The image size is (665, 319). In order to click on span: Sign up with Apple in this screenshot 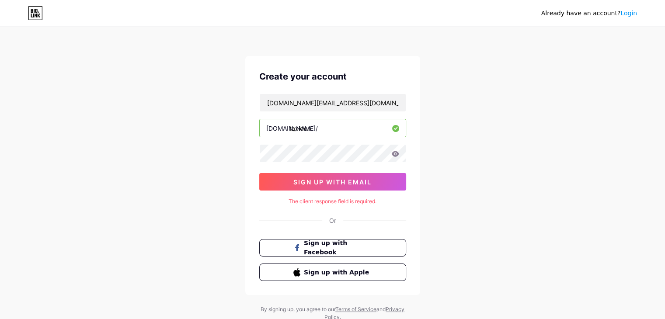, I will do `click(337, 272)`.